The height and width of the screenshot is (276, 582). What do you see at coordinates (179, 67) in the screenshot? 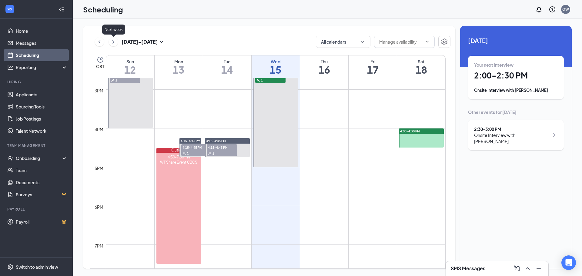
I see `a: October 13, 2025` at bounding box center [179, 67].